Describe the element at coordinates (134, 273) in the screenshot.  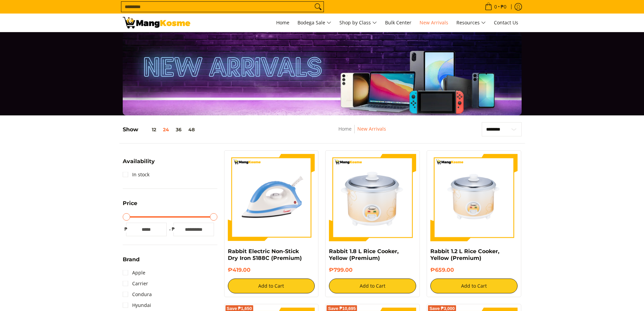
I see `a: Apple` at that location.